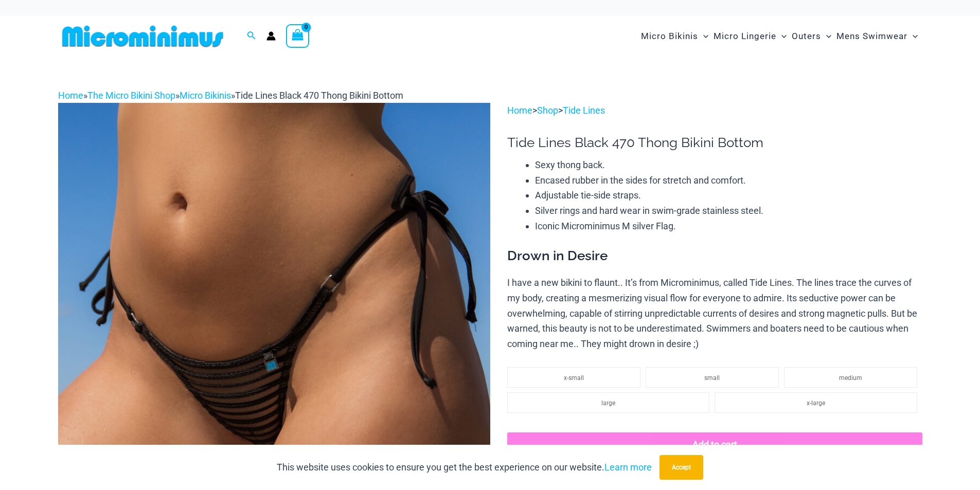  What do you see at coordinates (712, 377) in the screenshot?
I see `li: small` at bounding box center [712, 377].